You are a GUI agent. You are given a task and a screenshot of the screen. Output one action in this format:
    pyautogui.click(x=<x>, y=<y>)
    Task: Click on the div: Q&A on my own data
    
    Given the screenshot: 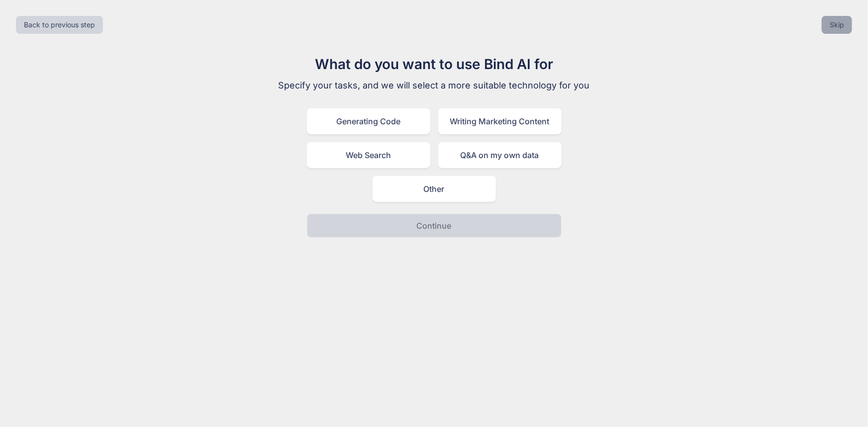 What is the action you would take?
    pyautogui.click(x=500, y=155)
    